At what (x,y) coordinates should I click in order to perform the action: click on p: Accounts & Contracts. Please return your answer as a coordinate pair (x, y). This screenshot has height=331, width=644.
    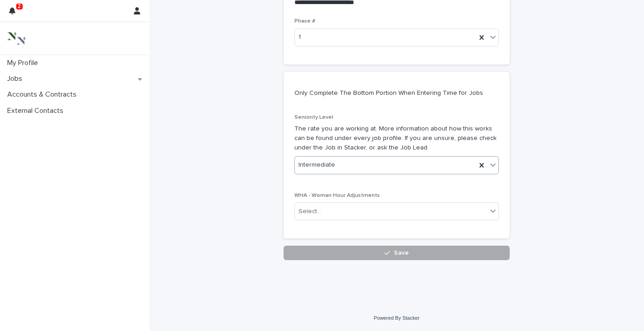
    Looking at the image, I should click on (43, 94).